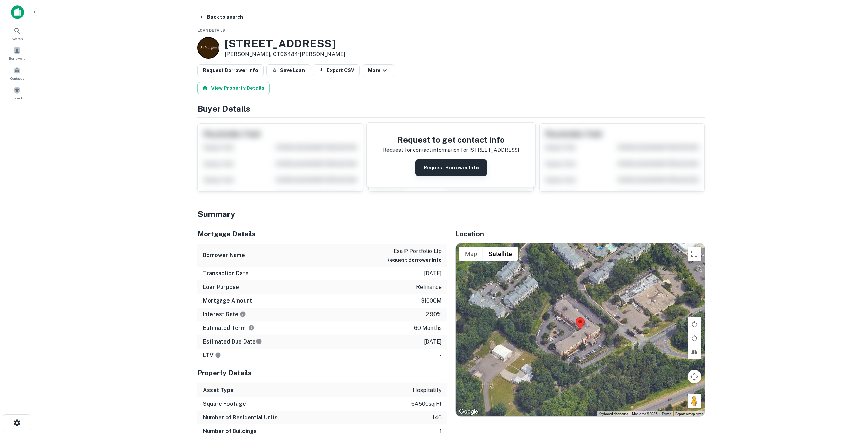 The image size is (868, 434). I want to click on a: Borrowers, so click(17, 53).